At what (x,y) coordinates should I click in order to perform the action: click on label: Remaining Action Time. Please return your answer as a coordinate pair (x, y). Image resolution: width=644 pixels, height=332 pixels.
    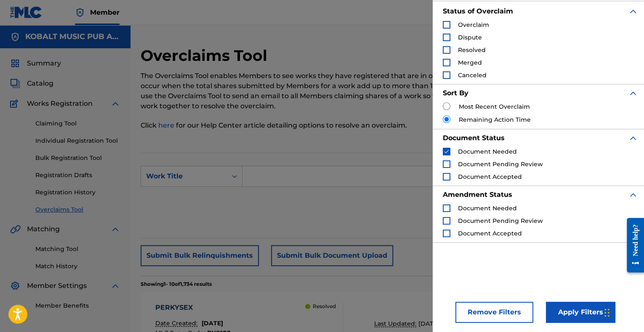
    Looking at the image, I should click on (495, 119).